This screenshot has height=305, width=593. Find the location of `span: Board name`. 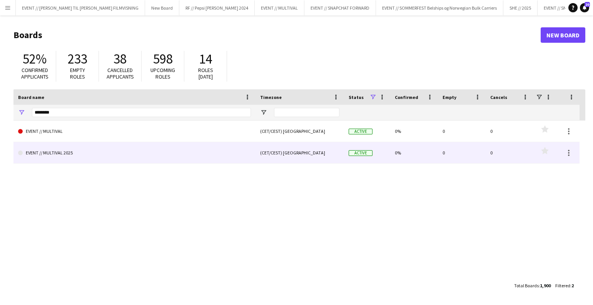

span: Board name is located at coordinates (31, 97).